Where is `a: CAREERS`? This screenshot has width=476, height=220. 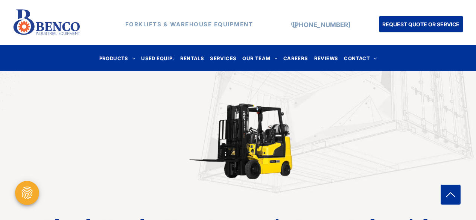
a: CAREERS is located at coordinates (295, 58).